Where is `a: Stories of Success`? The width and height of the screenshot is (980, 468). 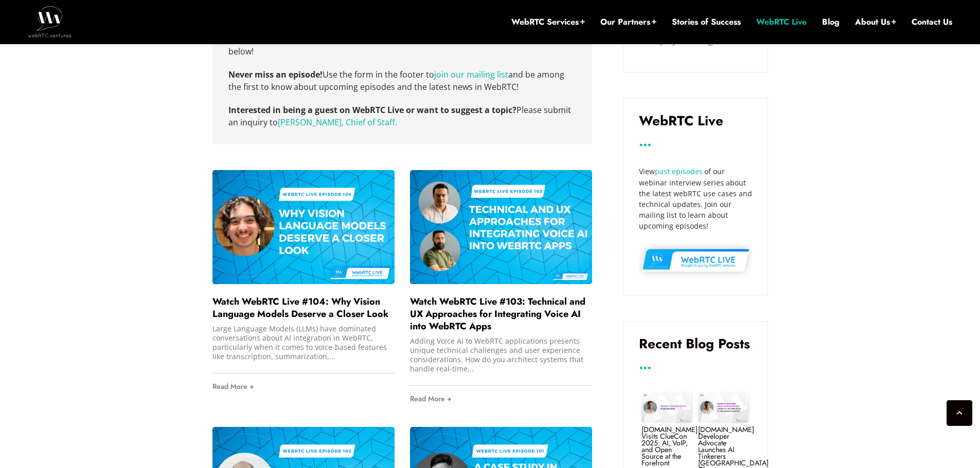 a: Stories of Success is located at coordinates (706, 22).